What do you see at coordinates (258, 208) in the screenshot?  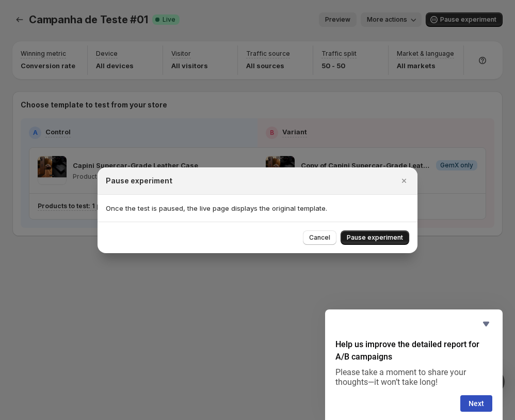 I see `p: Once the test is paused, the live page displays the original template.` at bounding box center [258, 208].